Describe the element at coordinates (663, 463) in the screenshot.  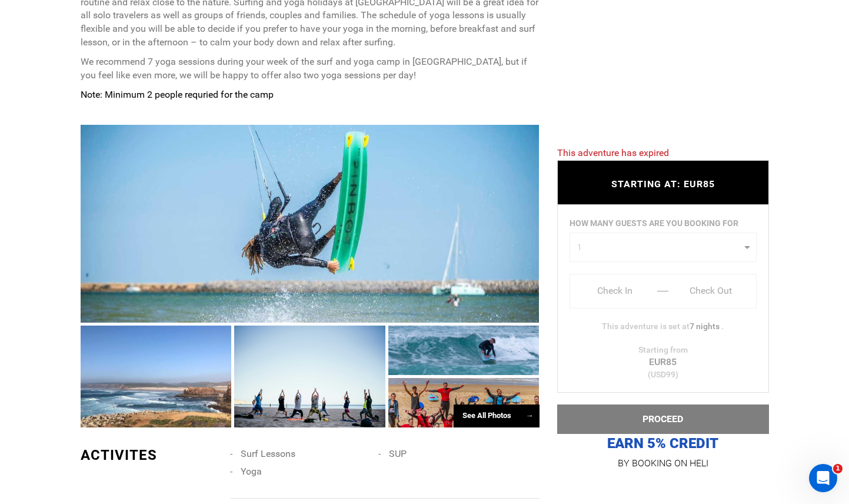
I see `p: BY BOOKING ON HELI` at that location.